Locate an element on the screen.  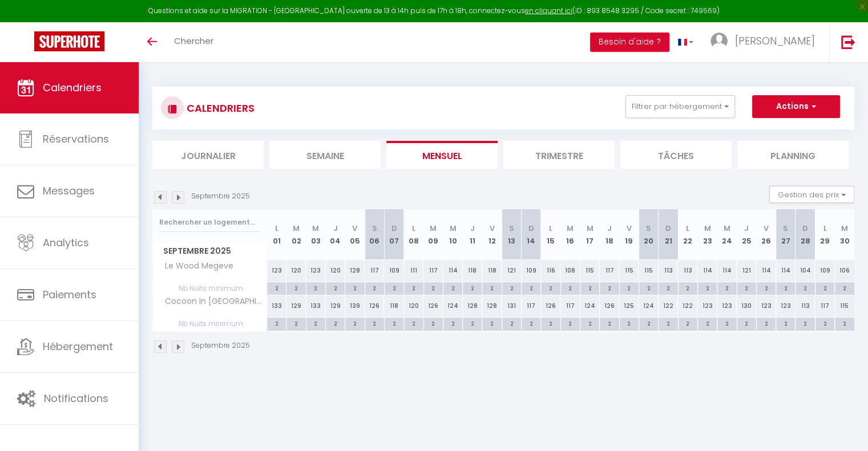
th: 19 is located at coordinates (629, 234).